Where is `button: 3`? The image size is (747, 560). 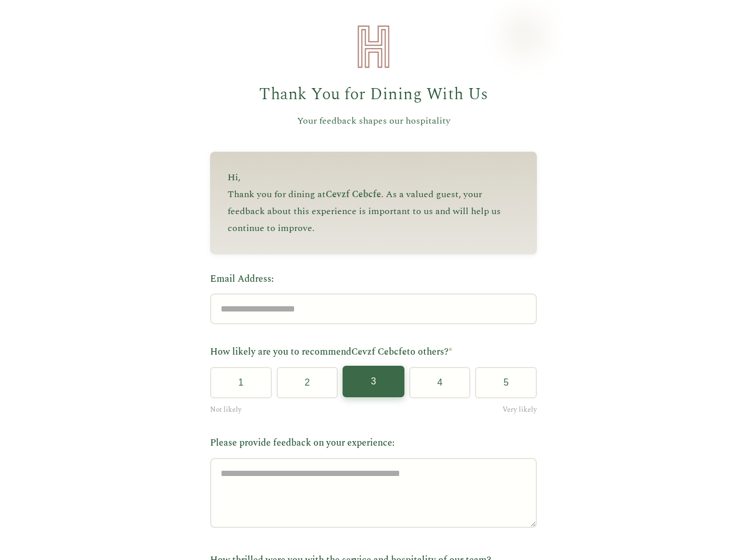
button: 3 is located at coordinates (374, 382).